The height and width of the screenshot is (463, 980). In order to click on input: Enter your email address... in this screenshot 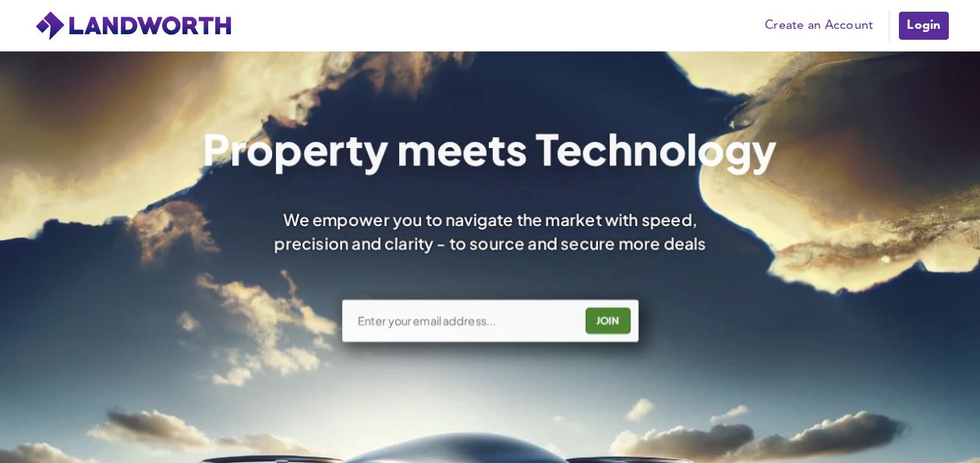, I will do `click(464, 321)`.